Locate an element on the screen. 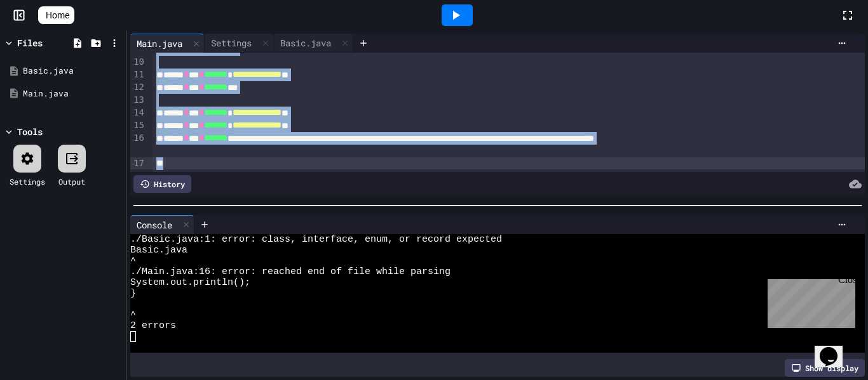  div: 17 is located at coordinates (138, 164).